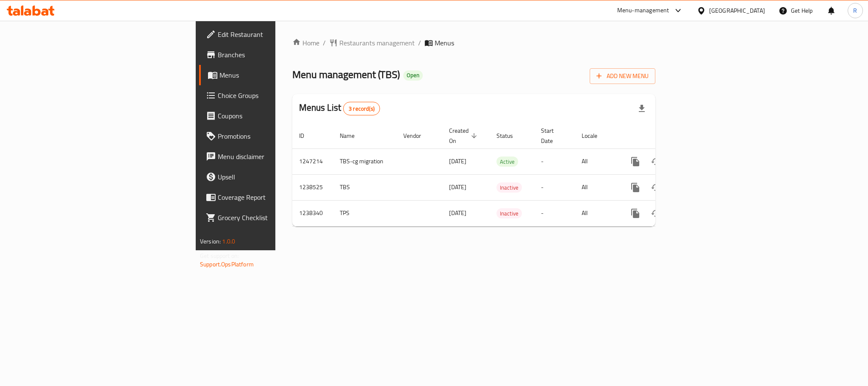  I want to click on a: Choice Groups, so click(270, 96).